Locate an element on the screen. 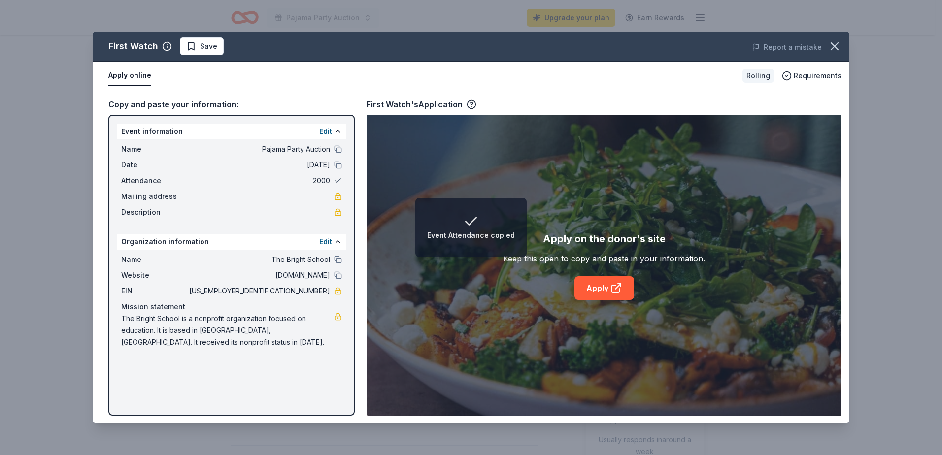 The width and height of the screenshot is (942, 455). div: Event Attendance copied is located at coordinates (471, 235).